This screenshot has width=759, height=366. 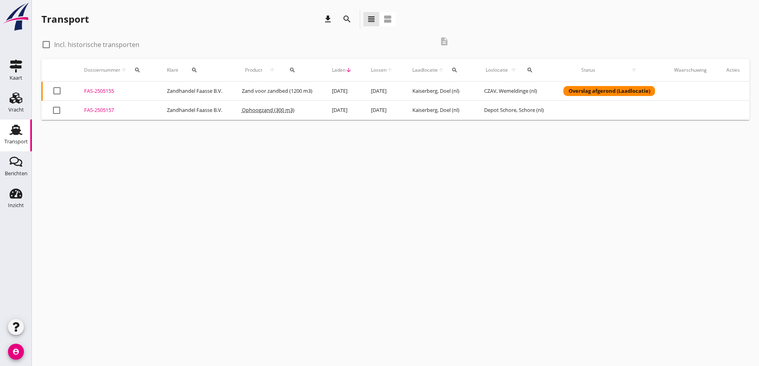 What do you see at coordinates (16, 17) in the screenshot?
I see `img: logo-small.a267ee39.svg` at bounding box center [16, 17].